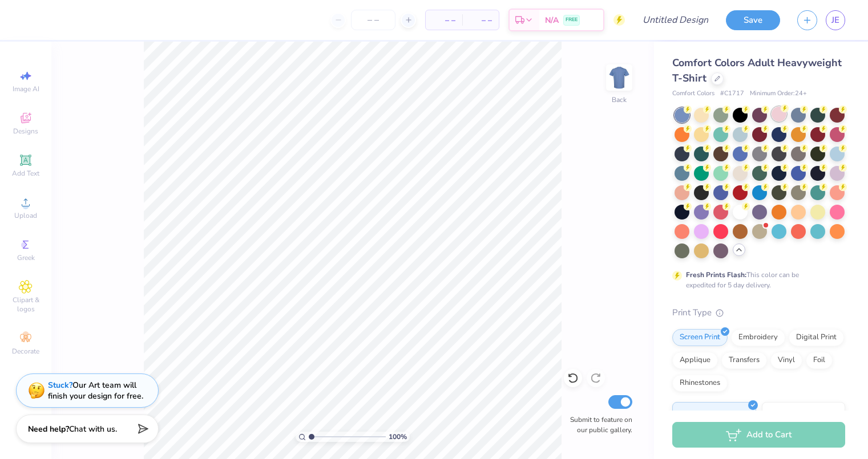  I want to click on span: N/A, so click(552, 20).